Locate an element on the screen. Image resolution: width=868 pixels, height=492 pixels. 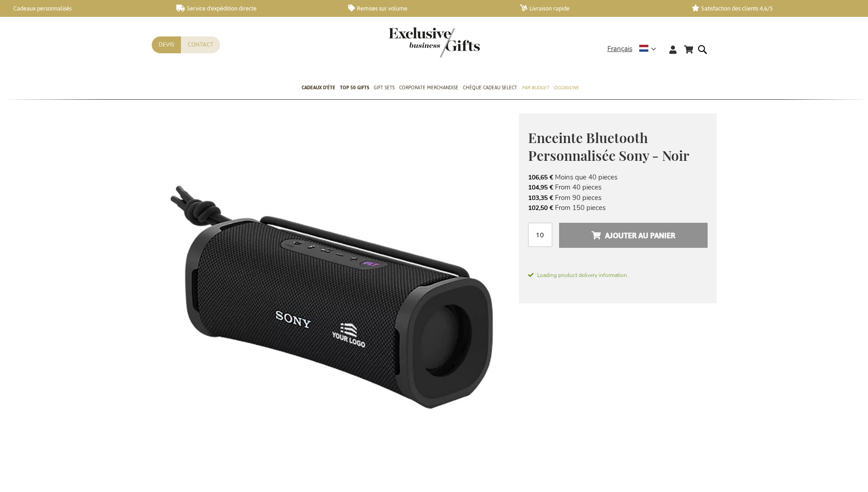
a: Contact is located at coordinates (201, 44).